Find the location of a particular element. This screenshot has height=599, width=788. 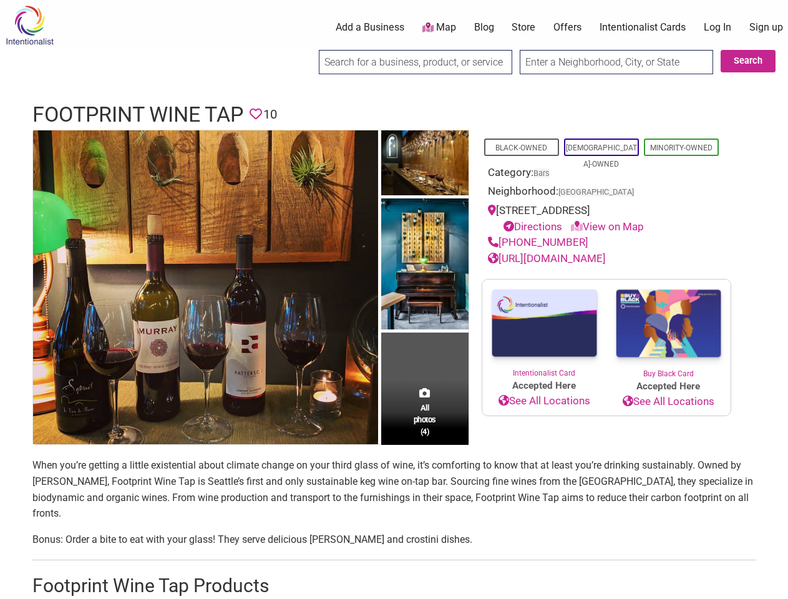

span: 10 is located at coordinates (270, 114).